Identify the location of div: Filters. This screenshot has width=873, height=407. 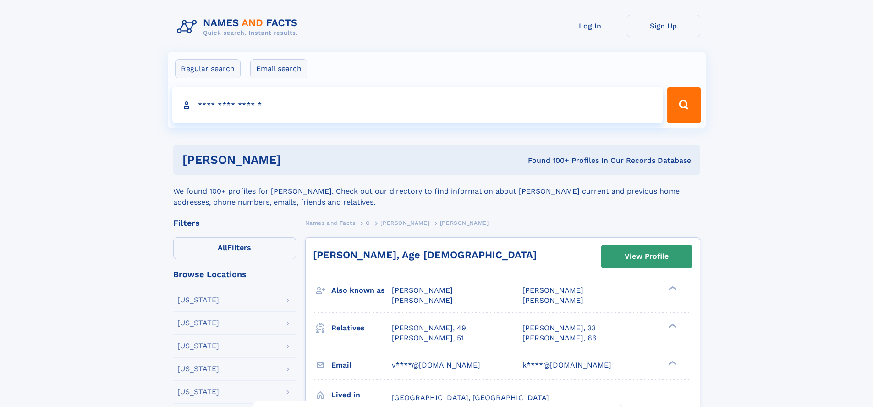
(235, 223).